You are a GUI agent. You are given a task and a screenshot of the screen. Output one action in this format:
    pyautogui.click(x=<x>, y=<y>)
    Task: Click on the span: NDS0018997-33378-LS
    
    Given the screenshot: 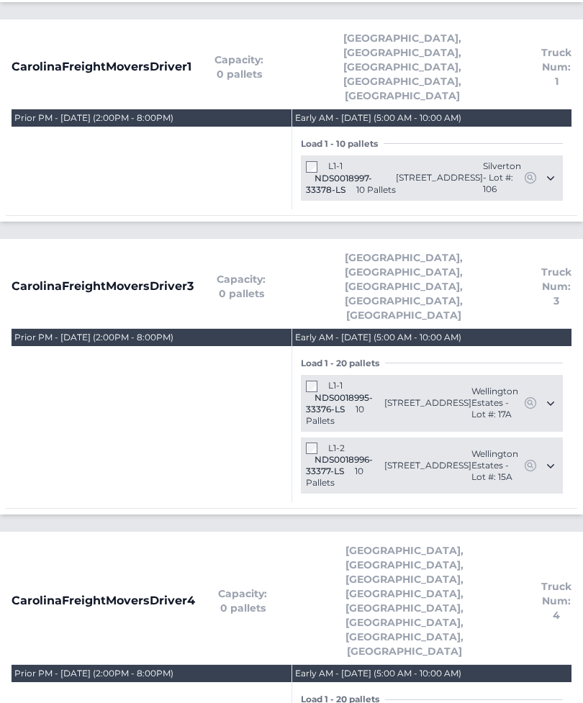 What is the action you would take?
    pyautogui.click(x=339, y=184)
    